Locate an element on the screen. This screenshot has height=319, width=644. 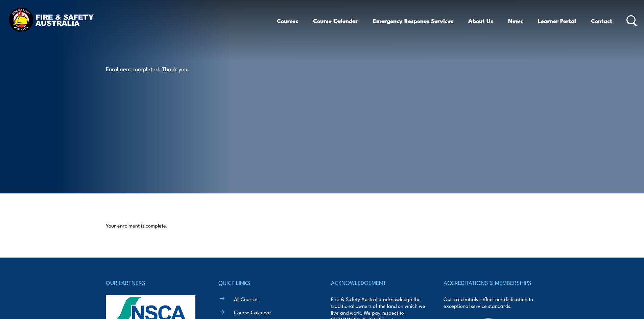
a: Emergency Response Services is located at coordinates (413, 21).